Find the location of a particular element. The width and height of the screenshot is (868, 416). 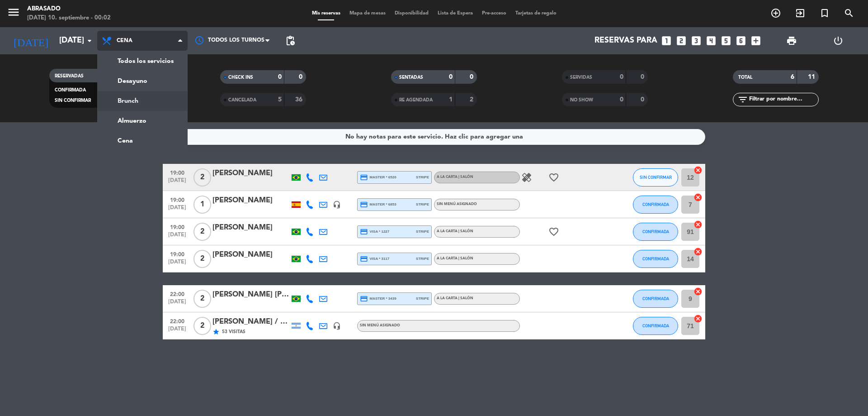

i: power_settings_new is located at coordinates (838, 40).